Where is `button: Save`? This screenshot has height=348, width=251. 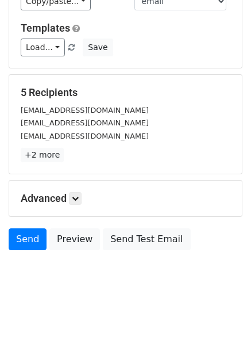
button: Save is located at coordinates (98, 47).